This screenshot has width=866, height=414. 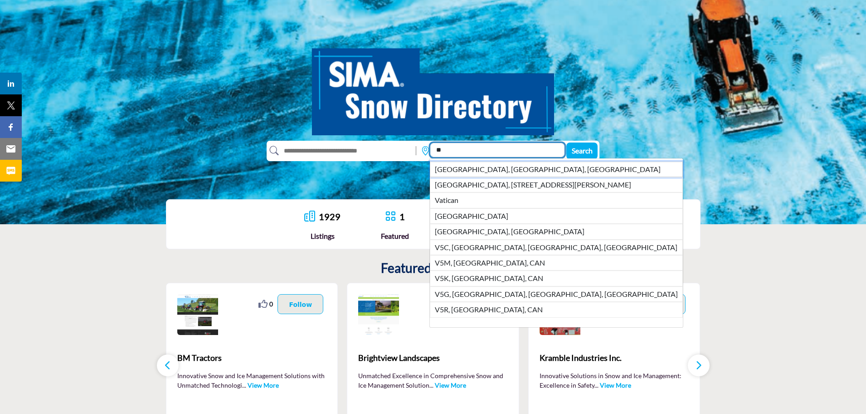 What do you see at coordinates (198, 314) in the screenshot?
I see `img: BM Tractors` at bounding box center [198, 314].